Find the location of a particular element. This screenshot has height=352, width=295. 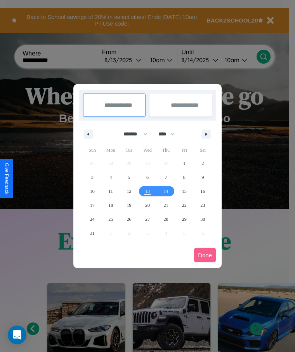

span: 13 is located at coordinates (147, 191).